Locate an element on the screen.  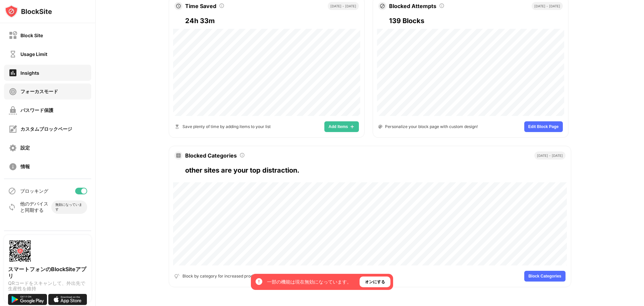
img: customize-block-page-off.svg is located at coordinates (13, 129).